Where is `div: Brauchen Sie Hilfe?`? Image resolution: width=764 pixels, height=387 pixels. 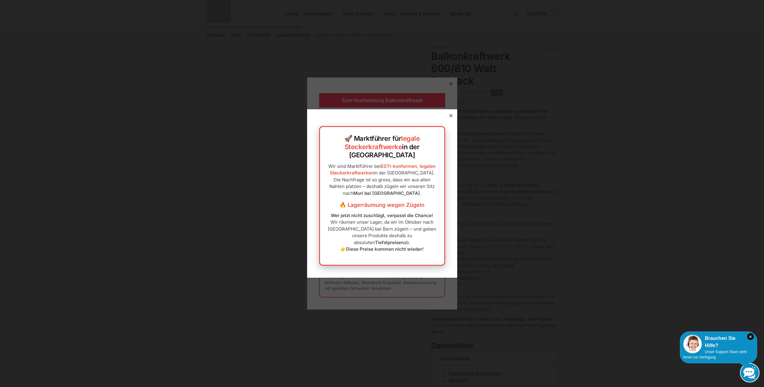 div: Brauchen Sie Hilfe? is located at coordinates (718, 342).